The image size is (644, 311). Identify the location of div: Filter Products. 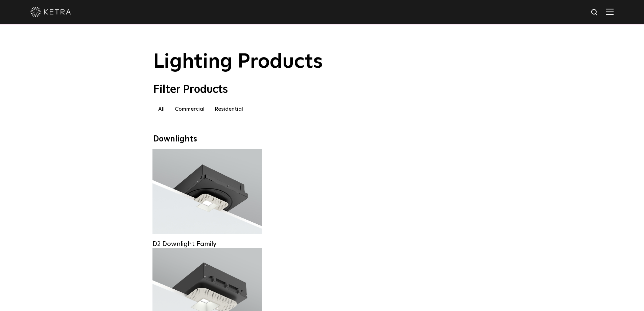
(322, 90).